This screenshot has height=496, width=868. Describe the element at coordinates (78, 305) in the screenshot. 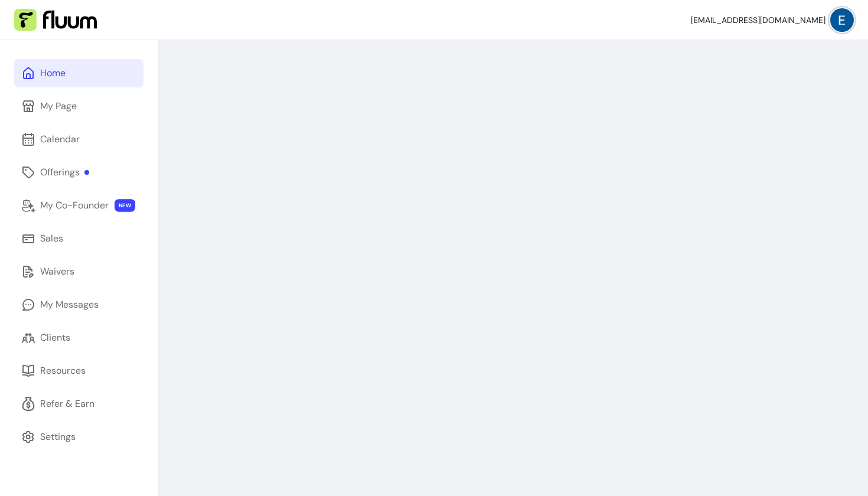

I see `a: My Messages` at that location.